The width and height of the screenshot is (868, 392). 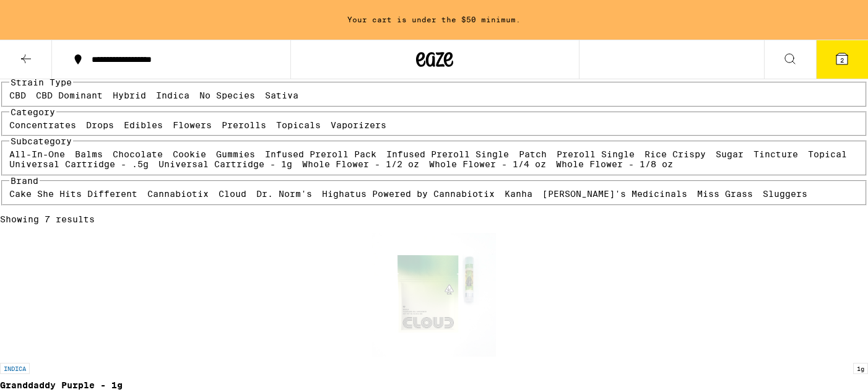 I want to click on legend: Strain Type, so click(x=41, y=82).